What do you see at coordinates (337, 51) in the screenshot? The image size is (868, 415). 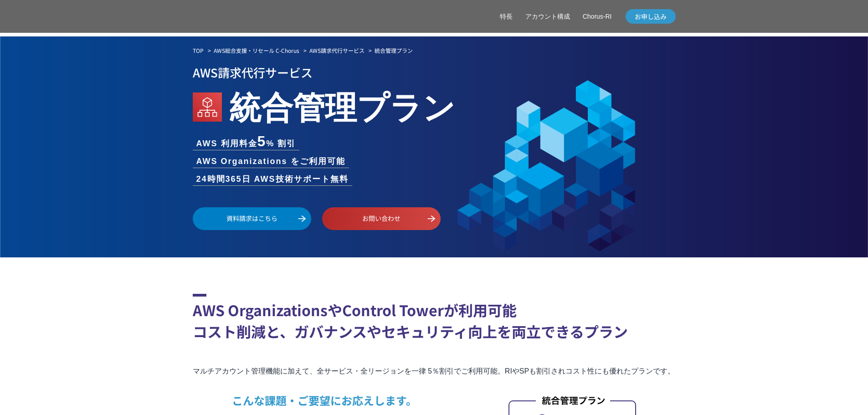 I see `a: AWS請求代行サービス` at bounding box center [337, 51].